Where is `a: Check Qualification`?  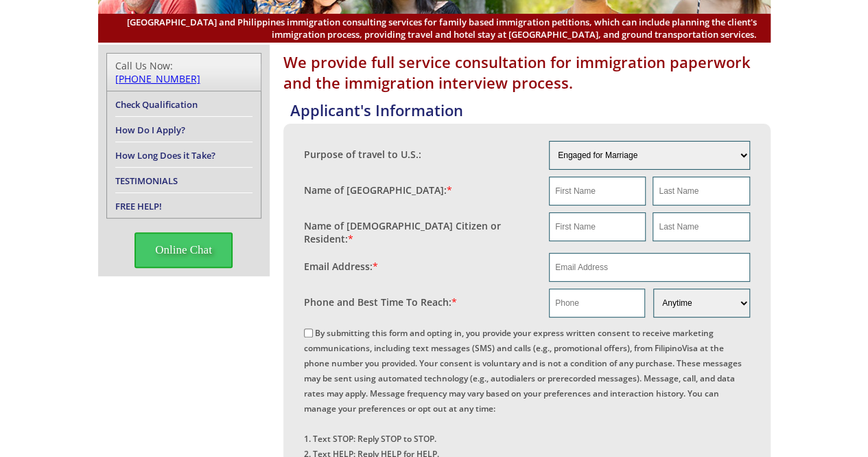 a: Check Qualification is located at coordinates (156, 105).